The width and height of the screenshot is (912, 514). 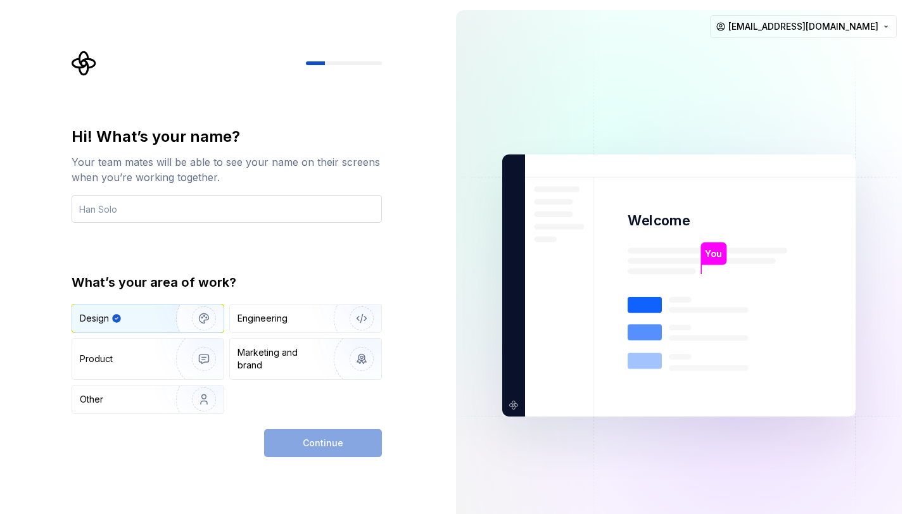 What do you see at coordinates (91, 400) in the screenshot?
I see `div: Other` at bounding box center [91, 400].